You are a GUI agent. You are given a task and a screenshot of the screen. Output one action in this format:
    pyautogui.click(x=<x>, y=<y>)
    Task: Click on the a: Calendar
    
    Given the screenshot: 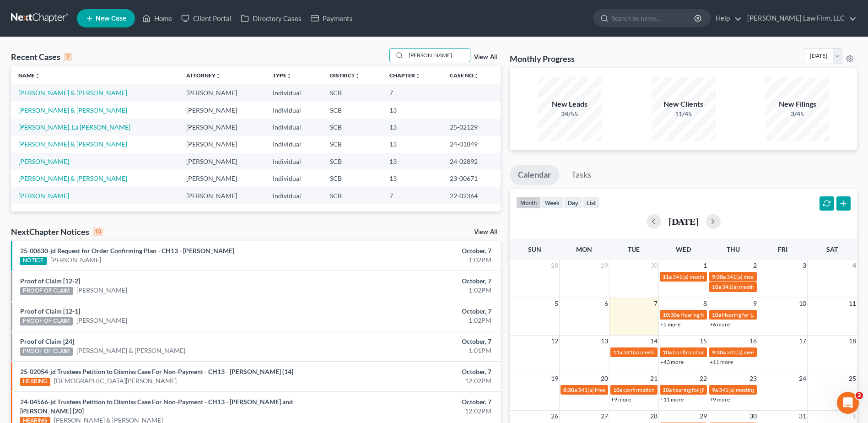 What is the action you would take?
    pyautogui.click(x=535, y=175)
    